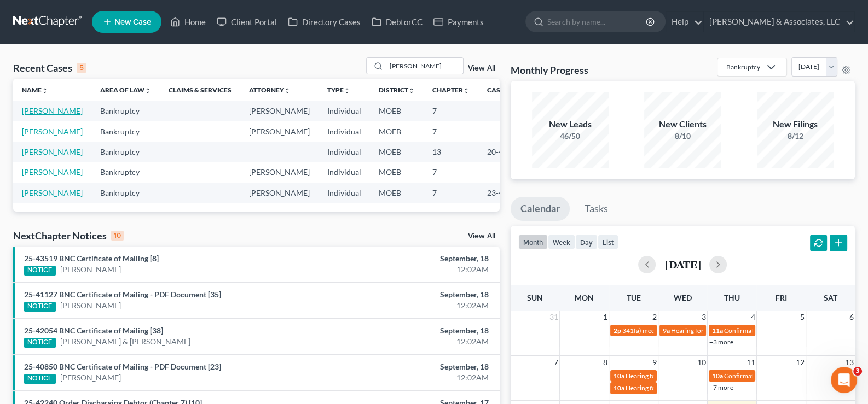 Image resolution: width=868 pixels, height=404 pixels. What do you see at coordinates (556, 362) in the screenshot?
I see `span: 7` at bounding box center [556, 362].